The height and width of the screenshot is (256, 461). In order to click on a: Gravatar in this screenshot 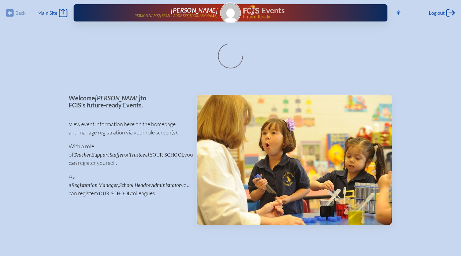, I will do `click(230, 13)`.